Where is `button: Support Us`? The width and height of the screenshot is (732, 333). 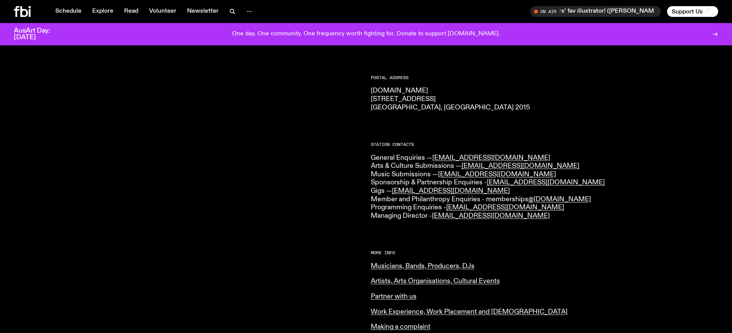 button: Support Us is located at coordinates (692, 12).